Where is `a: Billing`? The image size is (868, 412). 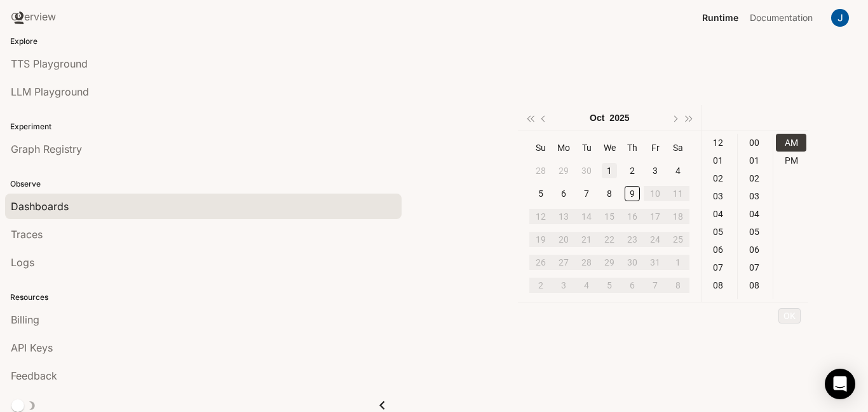
a: Billing is located at coordinates (203, 320).